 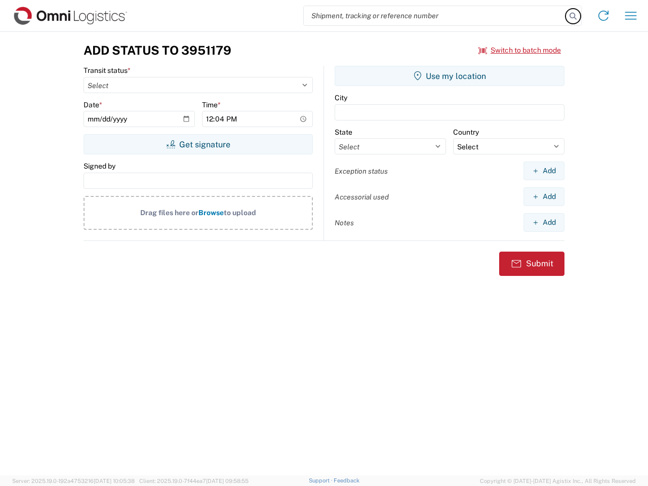 What do you see at coordinates (73, 481) in the screenshot?
I see `span: Server: 2025.19.0-192a4753216` at bounding box center [73, 481].